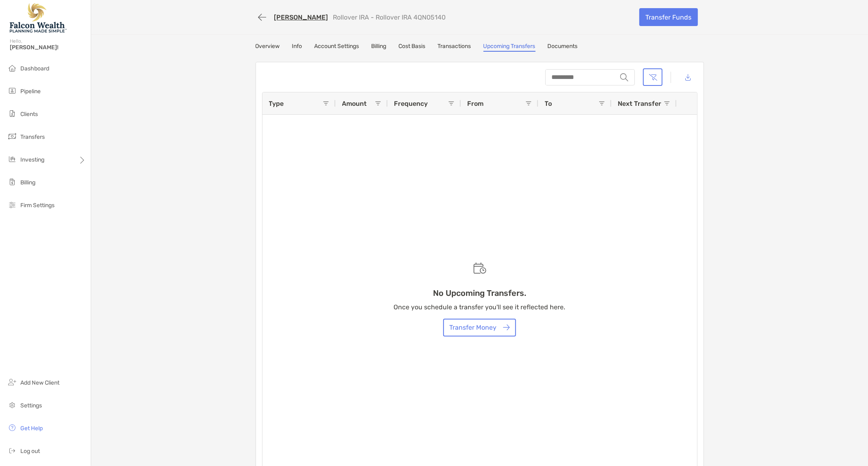 Image resolution: width=868 pixels, height=466 pixels. Describe the element at coordinates (455, 47) in the screenshot. I see `a: Transactions` at that location.